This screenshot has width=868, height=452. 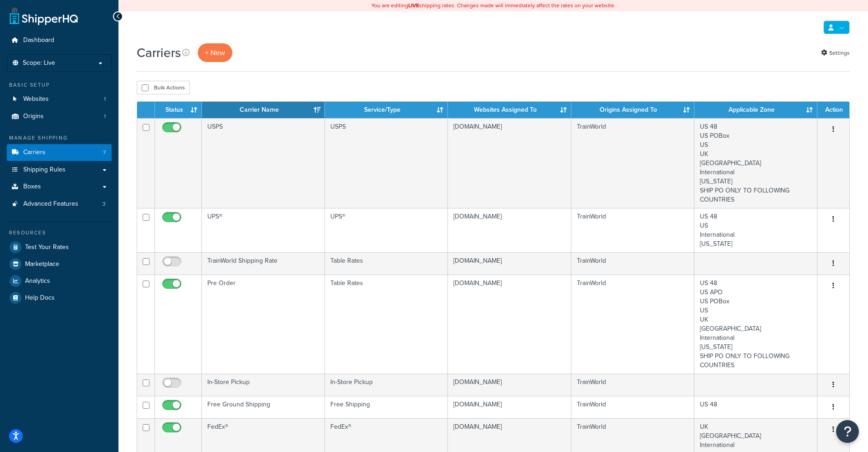 I want to click on a: Analytics, so click(x=60, y=281).